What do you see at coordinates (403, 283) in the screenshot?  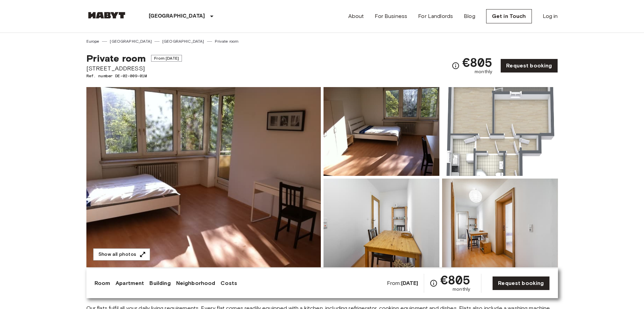 I see `span: From:` at bounding box center [403, 283].